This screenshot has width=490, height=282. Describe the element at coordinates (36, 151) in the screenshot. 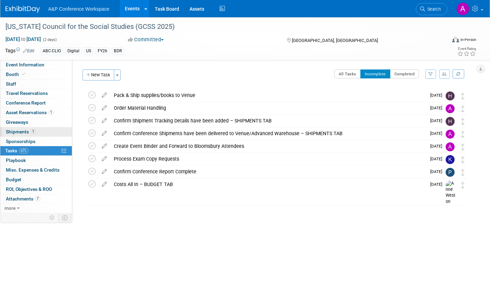

I see `a: Tasks67%` at that location.